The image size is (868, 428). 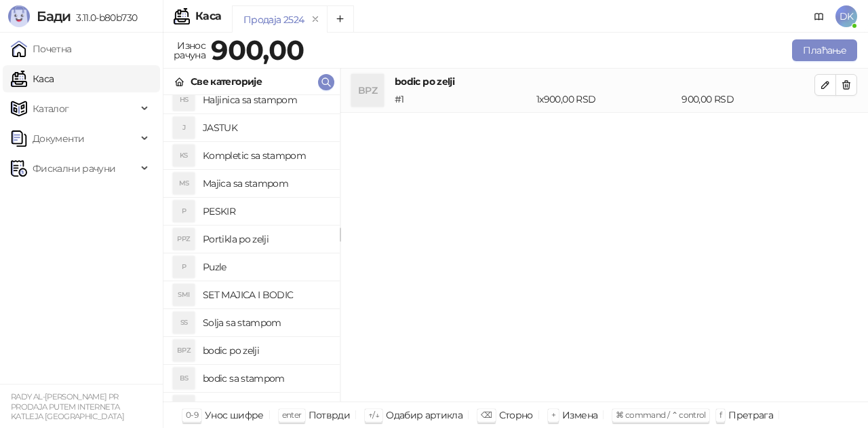 I want to click on span: enter, so click(x=291, y=414).